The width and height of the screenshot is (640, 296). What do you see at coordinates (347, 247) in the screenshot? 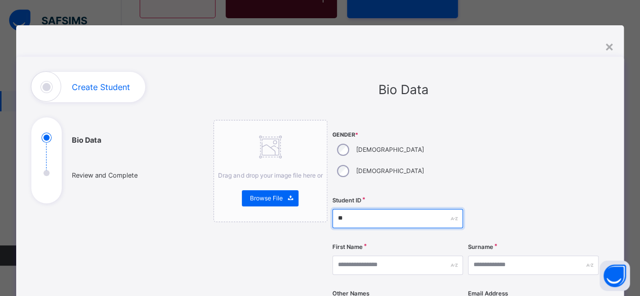
I see `label: First Name` at bounding box center [347, 247].